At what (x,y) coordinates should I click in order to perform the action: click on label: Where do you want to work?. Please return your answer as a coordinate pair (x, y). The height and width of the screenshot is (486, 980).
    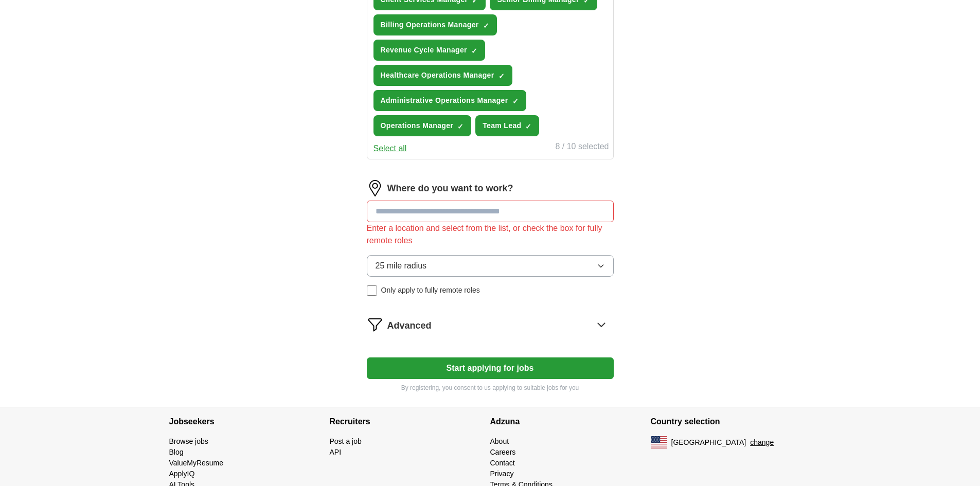
    Looking at the image, I should click on (451, 188).